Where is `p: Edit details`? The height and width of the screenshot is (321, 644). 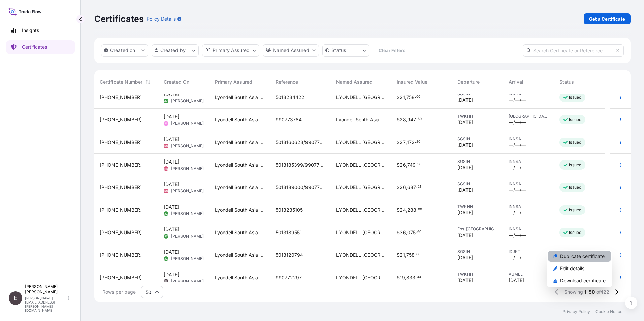
p: Edit details is located at coordinates (572, 269).